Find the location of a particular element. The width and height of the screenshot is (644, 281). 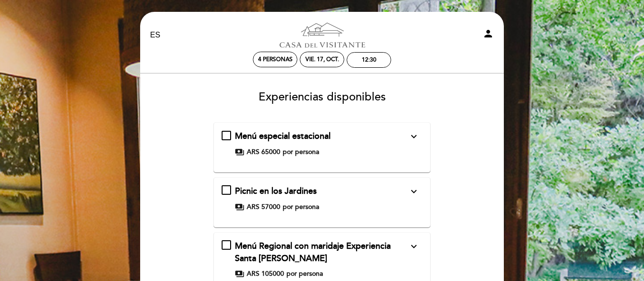

div: 12:30 is located at coordinates (369, 59).